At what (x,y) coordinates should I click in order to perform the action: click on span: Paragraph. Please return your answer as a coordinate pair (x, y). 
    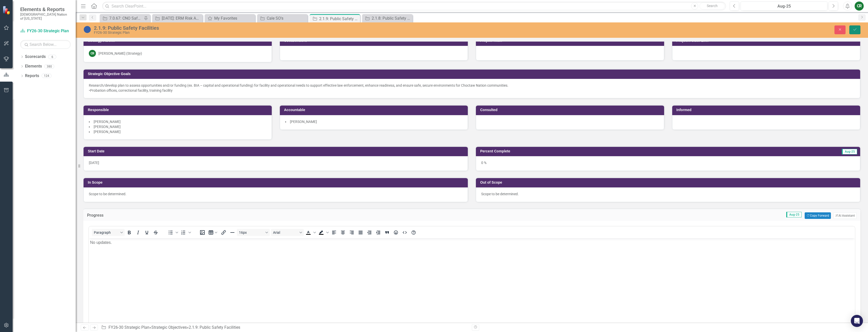
    Looking at the image, I should click on (106, 232).